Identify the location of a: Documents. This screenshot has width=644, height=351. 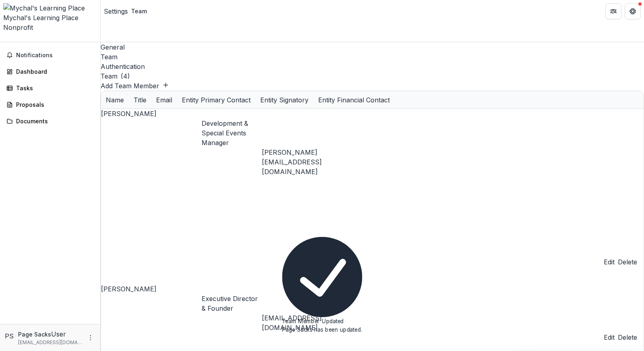
(50, 121).